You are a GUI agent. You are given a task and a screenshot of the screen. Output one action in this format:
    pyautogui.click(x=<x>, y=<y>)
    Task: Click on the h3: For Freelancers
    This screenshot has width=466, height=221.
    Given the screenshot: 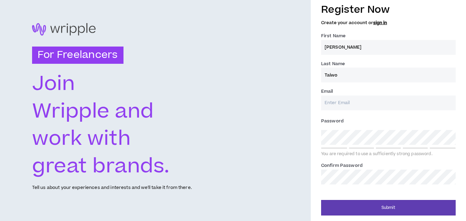 What is the action you would take?
    pyautogui.click(x=78, y=55)
    